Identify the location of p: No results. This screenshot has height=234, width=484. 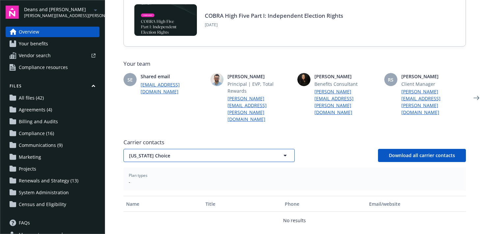
(294, 221).